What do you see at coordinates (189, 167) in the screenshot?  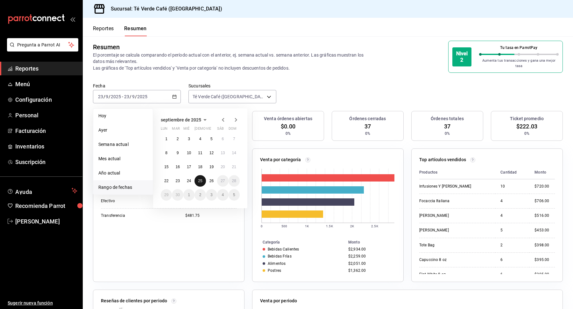 I see `button: 17 de septiembre de 2025` at bounding box center [189, 167].